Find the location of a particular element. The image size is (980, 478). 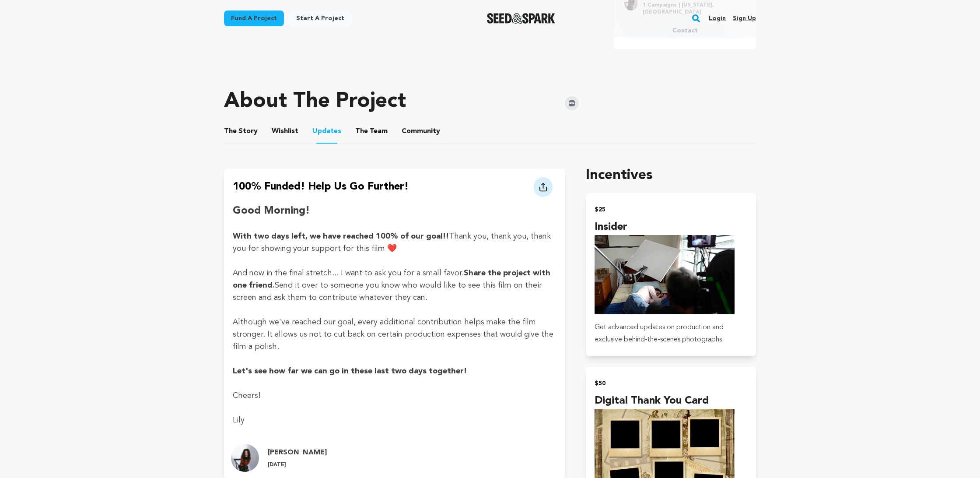

h2: $50 is located at coordinates (670, 384).